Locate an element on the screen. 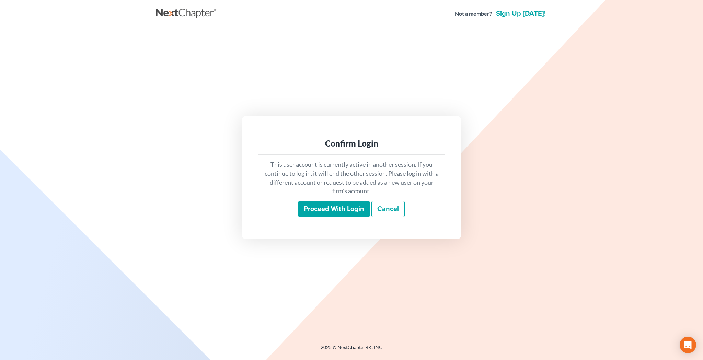 This screenshot has height=360, width=703. strong: Not a member? is located at coordinates (473, 14).